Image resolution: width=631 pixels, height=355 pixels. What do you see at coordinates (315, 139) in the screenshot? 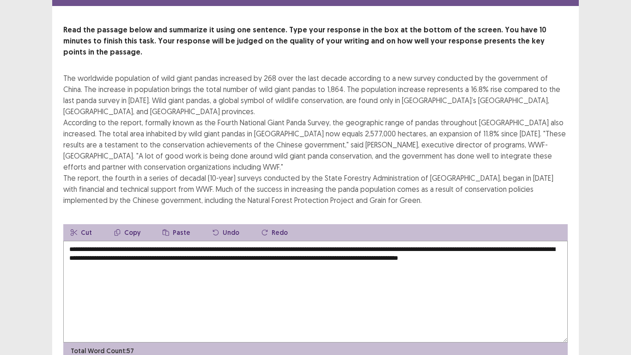
I see `div: The worldwide population of wild giant pandas increased by 268 over the last decade according to ...` at bounding box center [315, 139].